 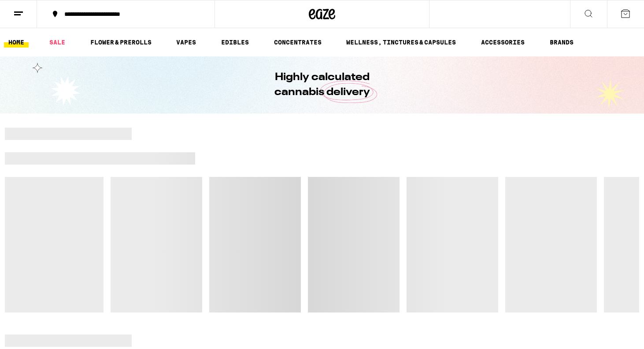 I want to click on a: EDIBLES, so click(x=235, y=42).